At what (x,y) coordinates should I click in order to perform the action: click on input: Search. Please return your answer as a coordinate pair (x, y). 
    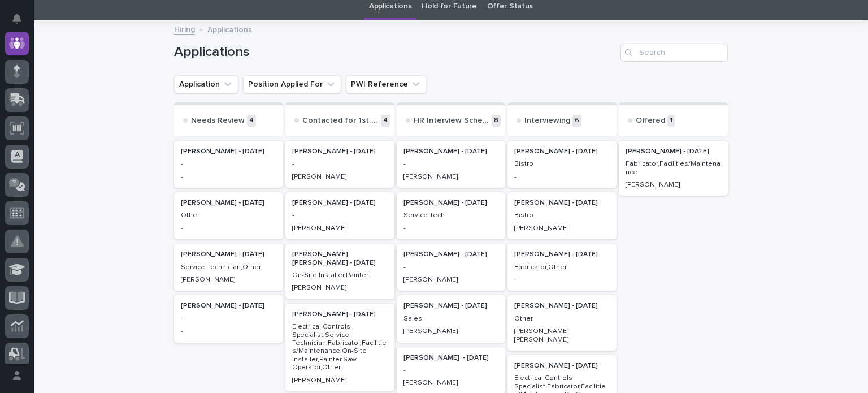
    Looking at the image, I should click on (674, 53).